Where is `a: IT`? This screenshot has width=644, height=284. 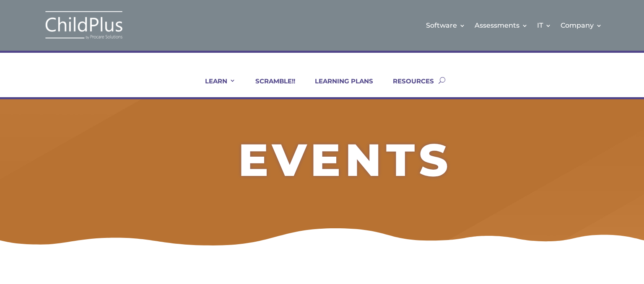
a: IT is located at coordinates (544, 25).